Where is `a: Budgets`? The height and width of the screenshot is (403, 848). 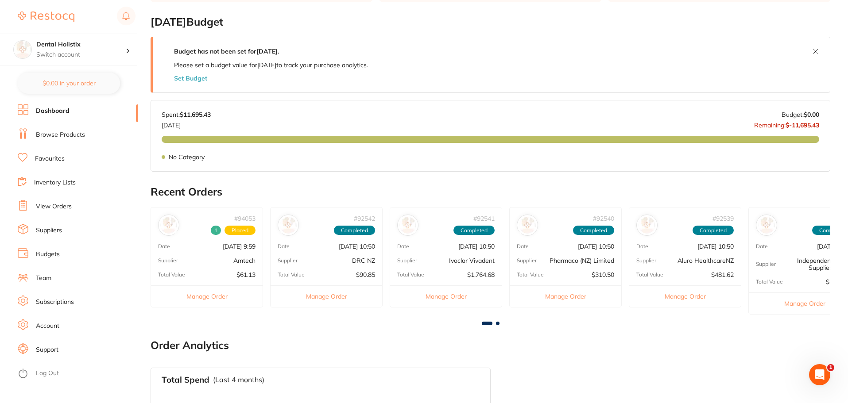 a: Budgets is located at coordinates (48, 254).